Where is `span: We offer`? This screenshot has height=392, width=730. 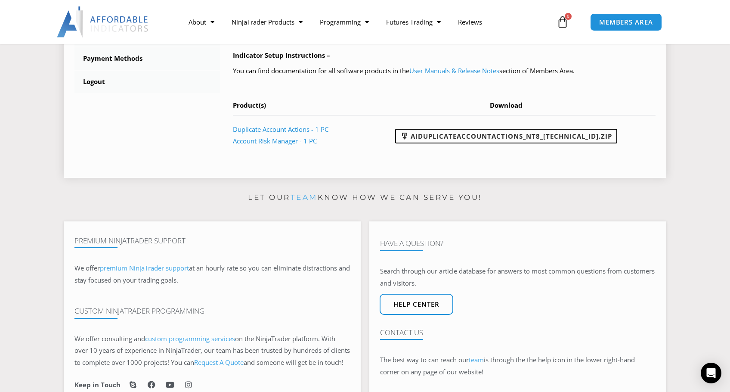
span: We offer is located at coordinates (87, 268).